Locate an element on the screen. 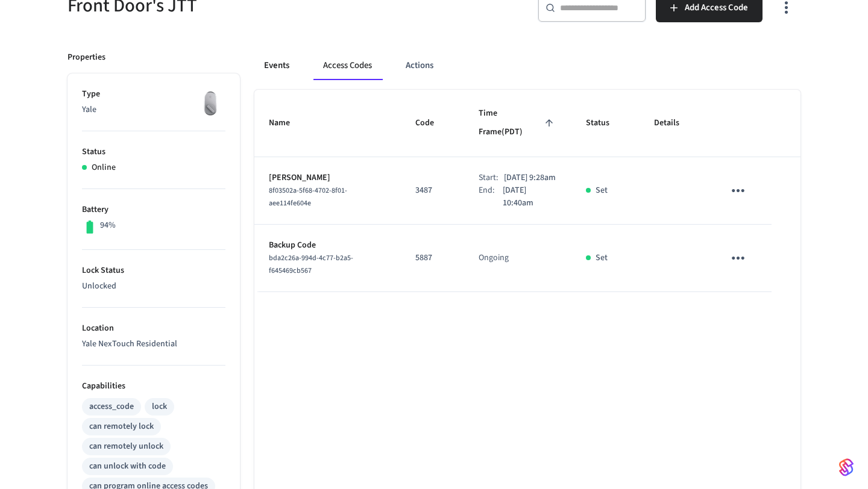 The width and height of the screenshot is (868, 489). td: Ongoing is located at coordinates (518, 259).